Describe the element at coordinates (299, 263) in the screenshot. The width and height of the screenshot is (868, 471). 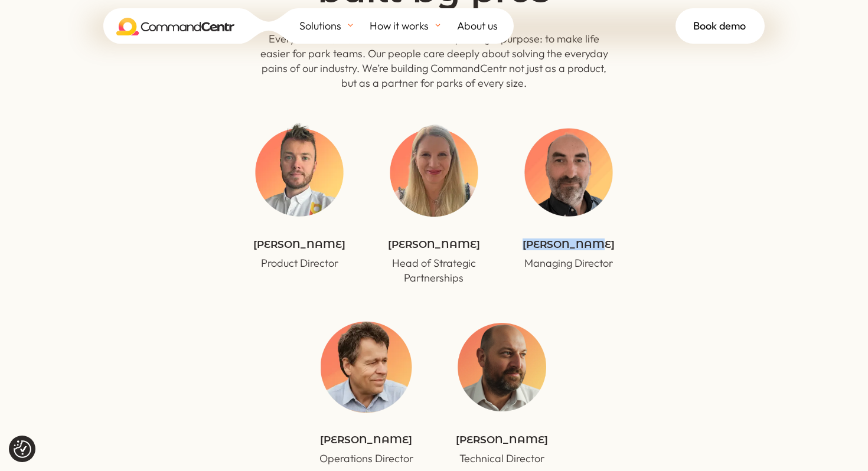
I see `p: Product Director` at that location.